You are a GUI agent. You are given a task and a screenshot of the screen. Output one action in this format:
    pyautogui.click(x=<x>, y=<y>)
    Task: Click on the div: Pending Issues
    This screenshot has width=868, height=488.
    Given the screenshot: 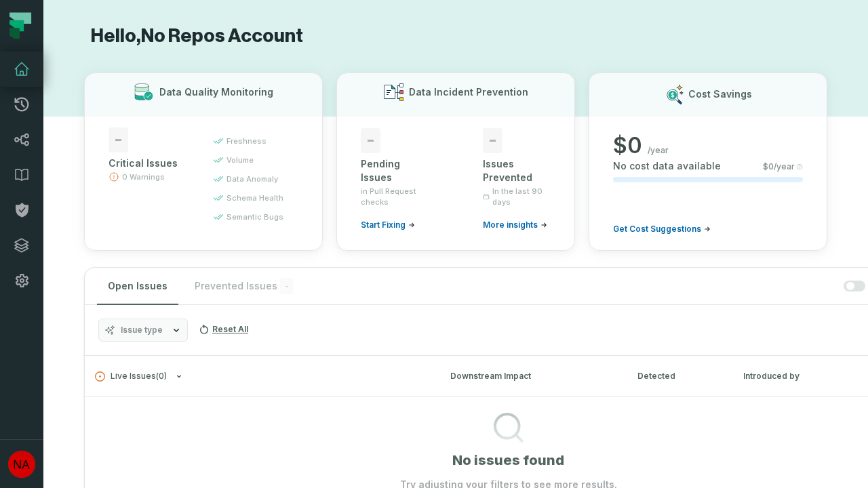 What is the action you would take?
    pyautogui.click(x=394, y=170)
    